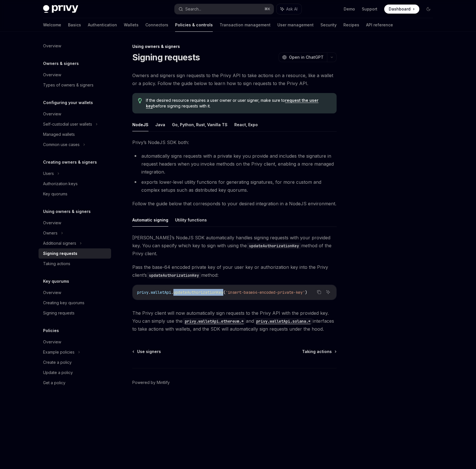 The height and width of the screenshot is (469, 476). I want to click on div: Additional signers, so click(60, 243).